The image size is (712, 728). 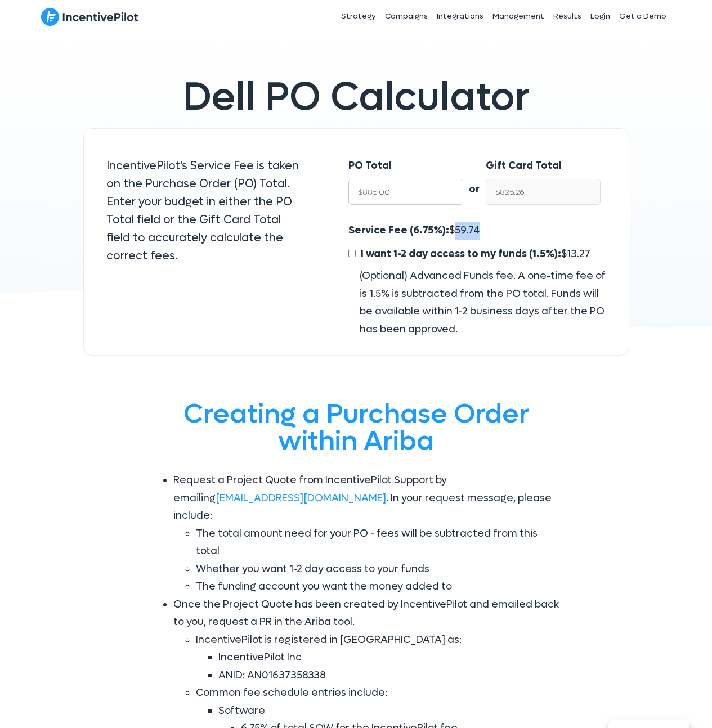 What do you see at coordinates (379, 587) in the screenshot?
I see `li: The funding account you want the money added to` at bounding box center [379, 587].